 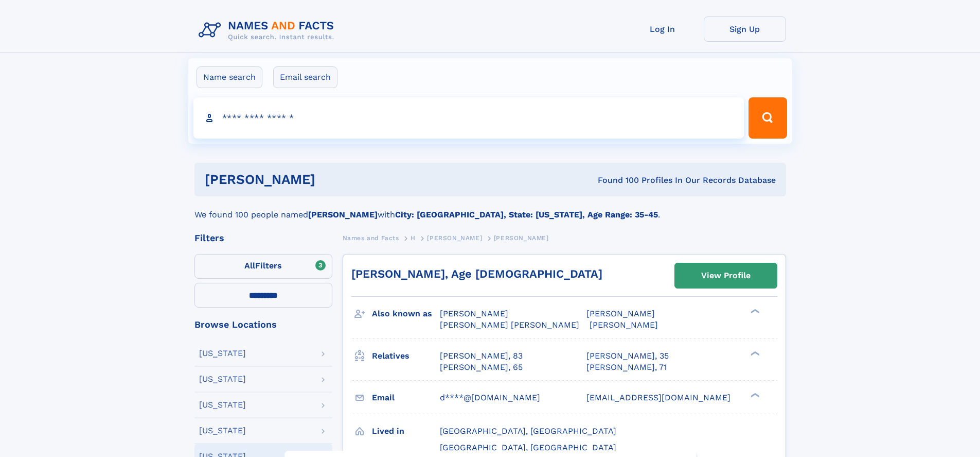 What do you see at coordinates (469, 118) in the screenshot?
I see `input: search input` at bounding box center [469, 118].